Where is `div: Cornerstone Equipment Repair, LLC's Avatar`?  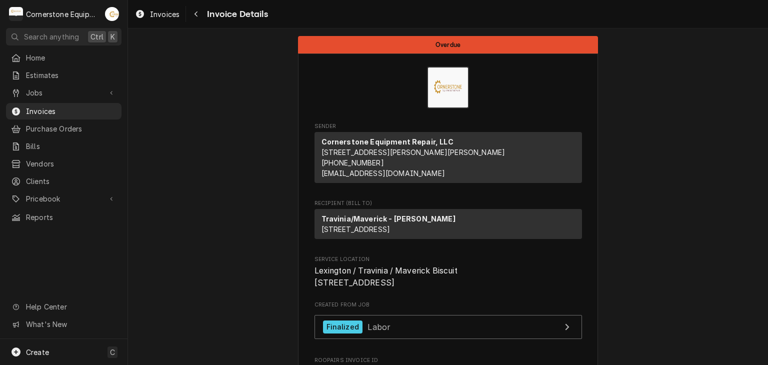
div: Cornerstone Equipment Repair, LLC's Avatar is located at coordinates (16, 14).